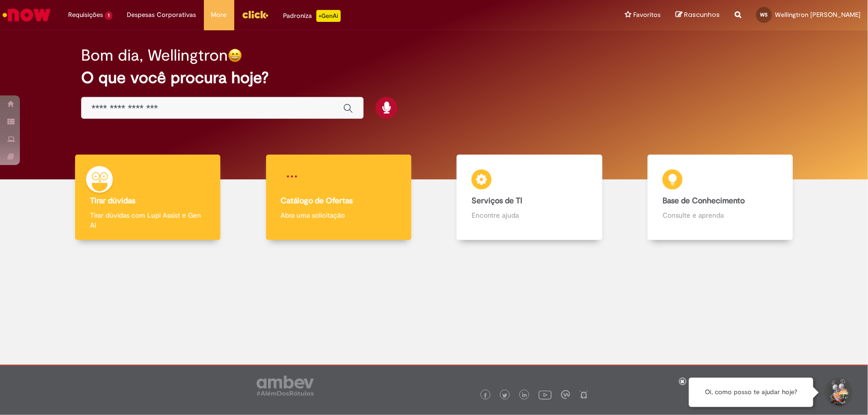 The width and height of the screenshot is (868, 415). Describe the element at coordinates (148, 220) in the screenshot. I see `p: Tirar dúvidas com Lupi Assist e Gen Ai` at that location.